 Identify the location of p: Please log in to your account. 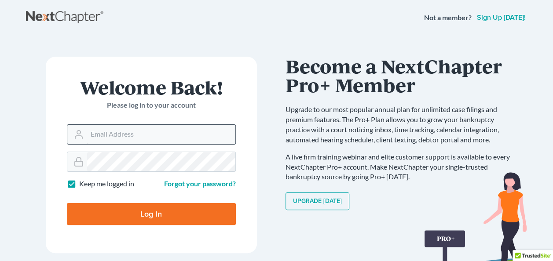
(151, 105).